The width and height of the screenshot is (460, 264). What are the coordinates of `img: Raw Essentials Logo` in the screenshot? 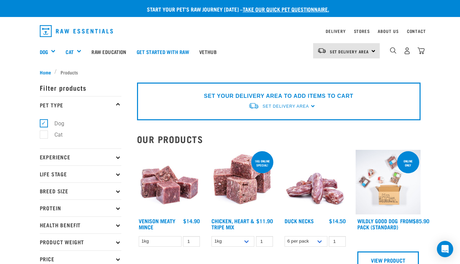 It's located at (77, 31).